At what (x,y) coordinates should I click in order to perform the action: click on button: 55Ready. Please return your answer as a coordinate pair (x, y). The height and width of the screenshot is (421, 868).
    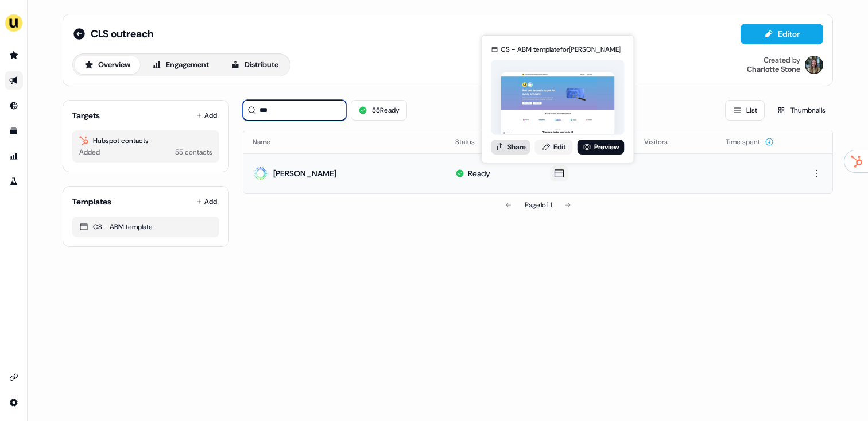
    Looking at the image, I should click on (378, 110).